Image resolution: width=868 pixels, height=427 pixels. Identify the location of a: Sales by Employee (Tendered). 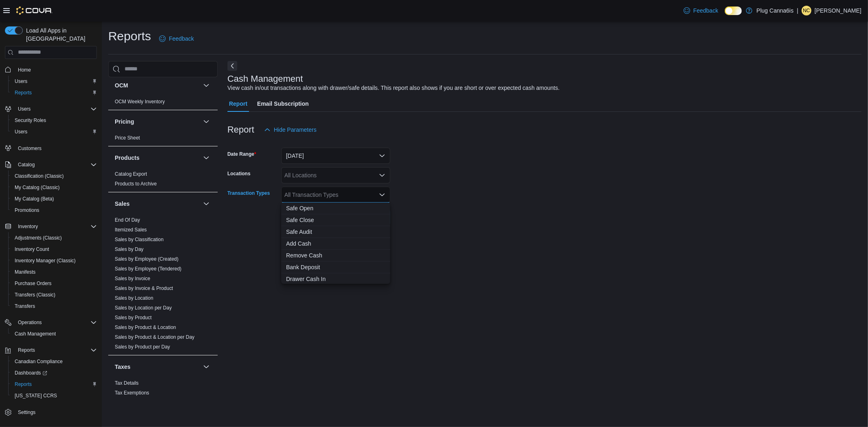
(148, 269).